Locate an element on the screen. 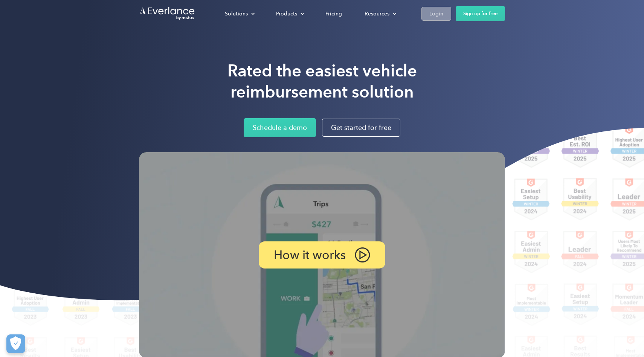  div: Login is located at coordinates (436, 14).